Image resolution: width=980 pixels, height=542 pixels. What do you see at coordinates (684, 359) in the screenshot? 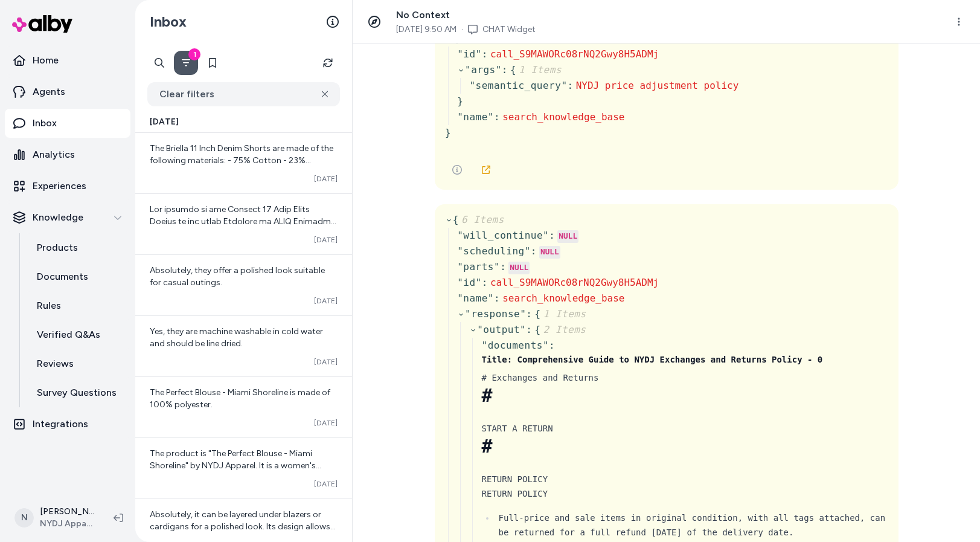
I see `h4: Title: Comprehensive Guide to NYDJ Exchanges and Returns Policy - 0` at bounding box center [684, 359].